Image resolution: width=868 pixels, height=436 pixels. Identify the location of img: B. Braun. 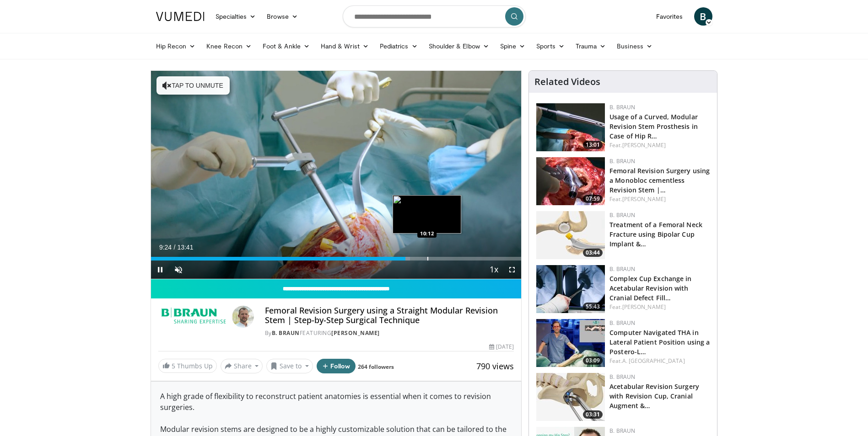
(193, 317).